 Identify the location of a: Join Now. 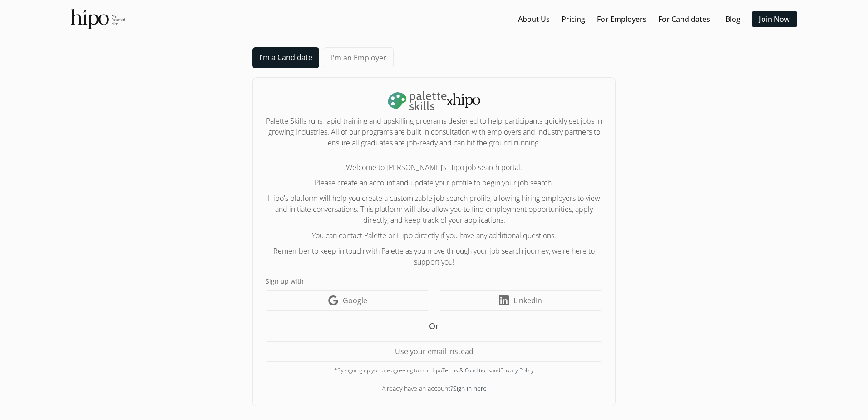
(775, 19).